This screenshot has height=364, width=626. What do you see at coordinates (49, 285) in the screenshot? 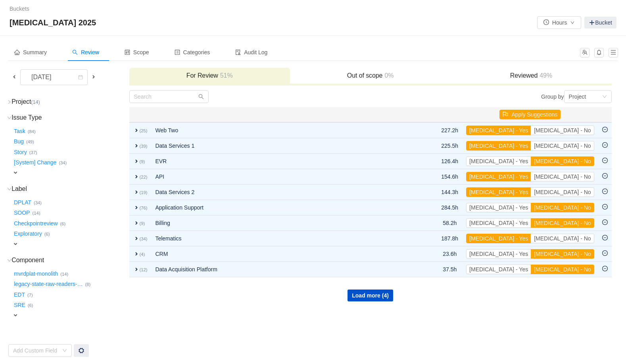
I see `button: legacy-state-raw-readers-…` at bounding box center [49, 285].